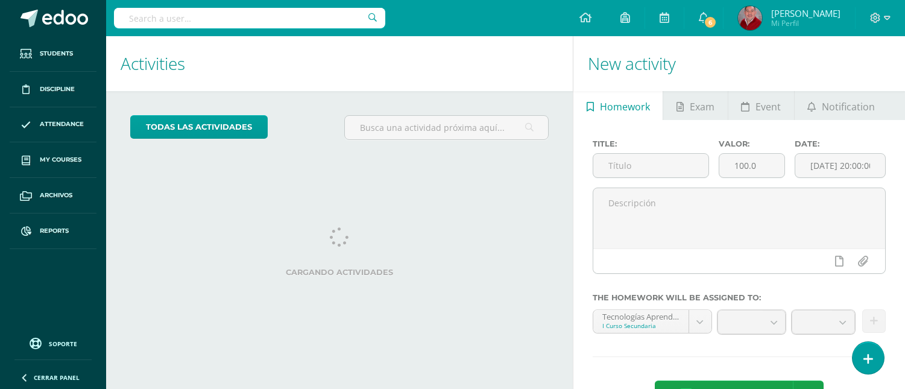  What do you see at coordinates (641, 325) in the screenshot?
I see `div: I Curso Secundaria` at bounding box center [641, 325].